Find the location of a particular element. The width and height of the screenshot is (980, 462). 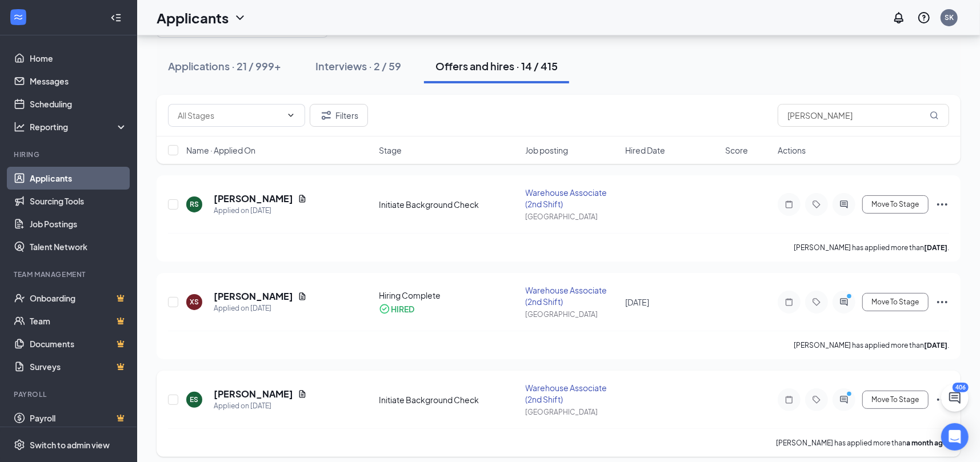

span: Hired Date is located at coordinates (645, 150).